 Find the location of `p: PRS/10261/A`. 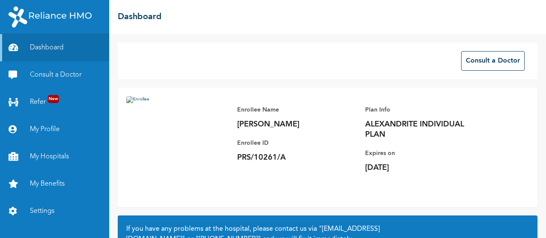

p: PRS/10261/A is located at coordinates (297, 158).